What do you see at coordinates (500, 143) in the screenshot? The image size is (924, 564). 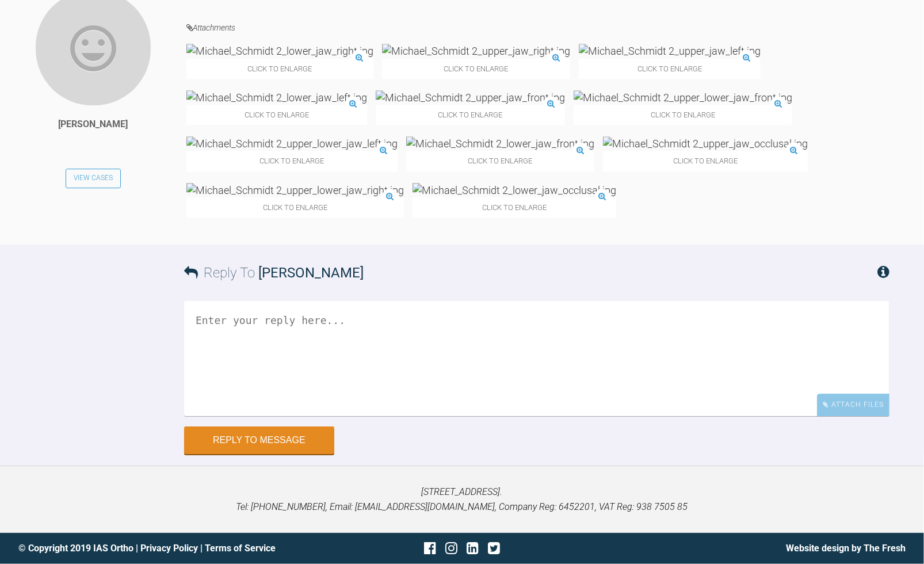 I see `img: Michael_Schmidt 2_lower_jaw_front.jpg` at bounding box center [500, 143].